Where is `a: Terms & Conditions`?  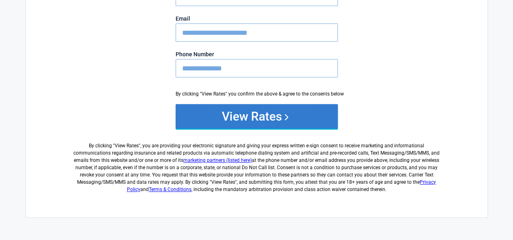
a: Terms & Conditions is located at coordinates (170, 190).